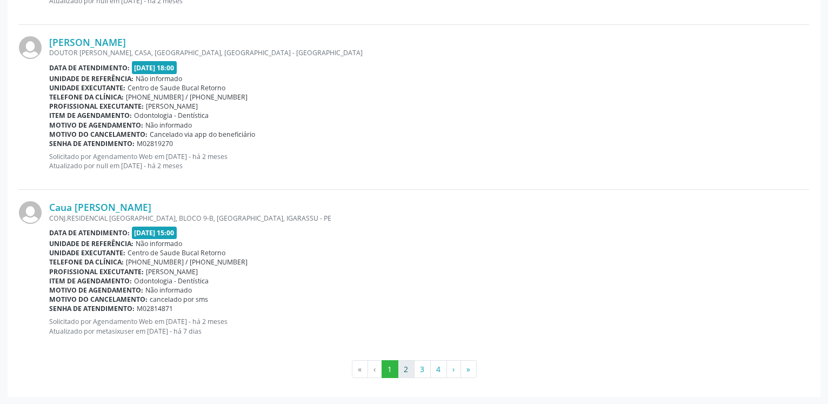  What do you see at coordinates (390, 369) in the screenshot?
I see `button: Go to page 1` at bounding box center [390, 369].